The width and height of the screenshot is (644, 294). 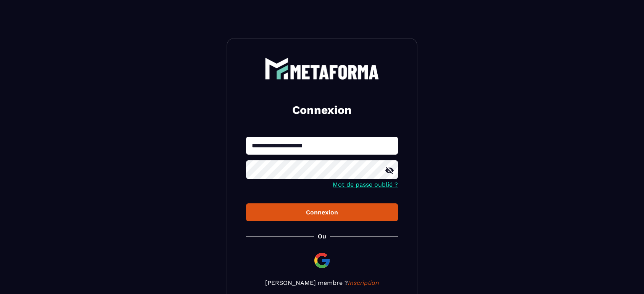 I want to click on img: logo, so click(x=322, y=68).